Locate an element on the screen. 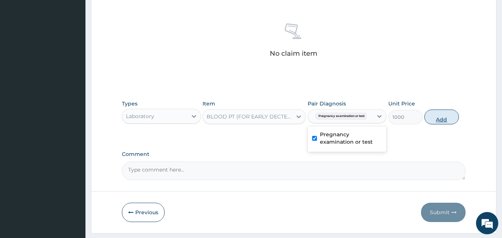  button: Add is located at coordinates (442, 117).